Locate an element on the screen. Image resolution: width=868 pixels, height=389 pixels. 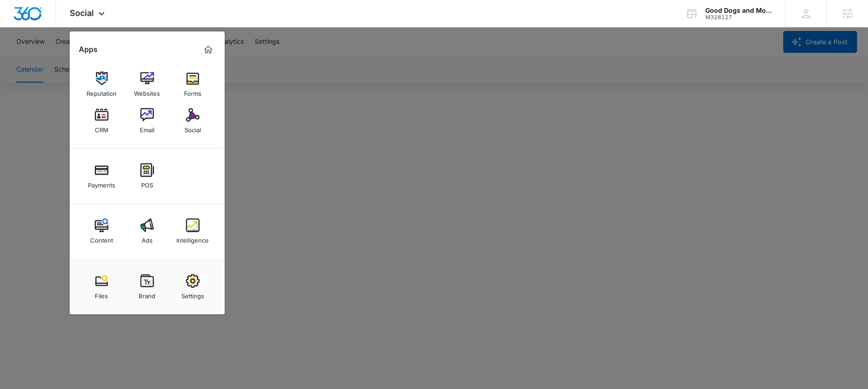
img: tab_keywords_by_traffic_grey.svg is located at coordinates (94, 57).